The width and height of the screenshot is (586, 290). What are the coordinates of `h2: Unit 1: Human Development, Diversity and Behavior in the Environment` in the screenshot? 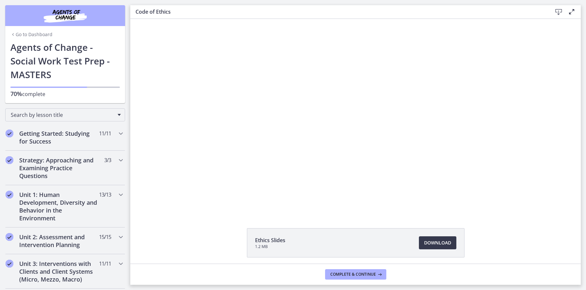 It's located at (59, 207).